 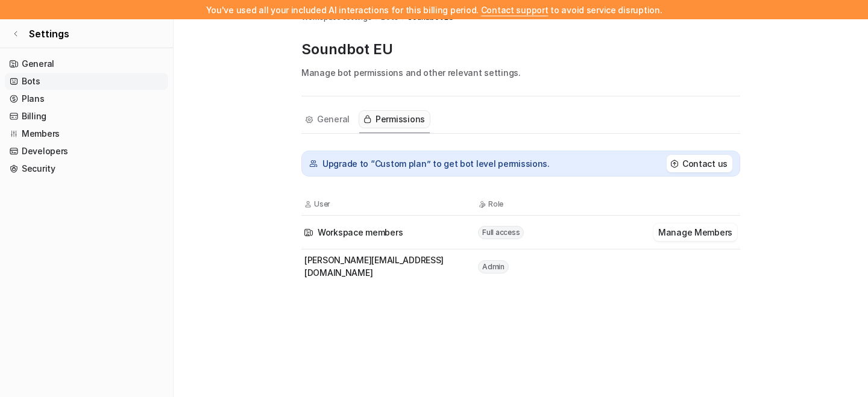 I want to click on img: Role, so click(x=481, y=204).